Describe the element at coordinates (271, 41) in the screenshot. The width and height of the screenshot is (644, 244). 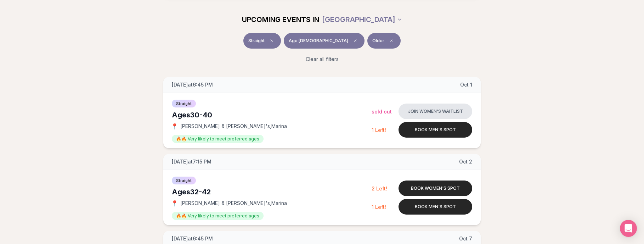
I see `span: Clear event type filter` at that location.